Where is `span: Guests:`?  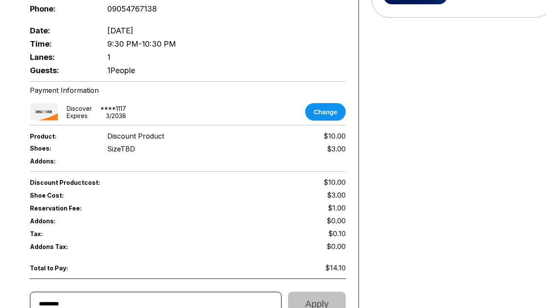 span: Guests: is located at coordinates (62, 70).